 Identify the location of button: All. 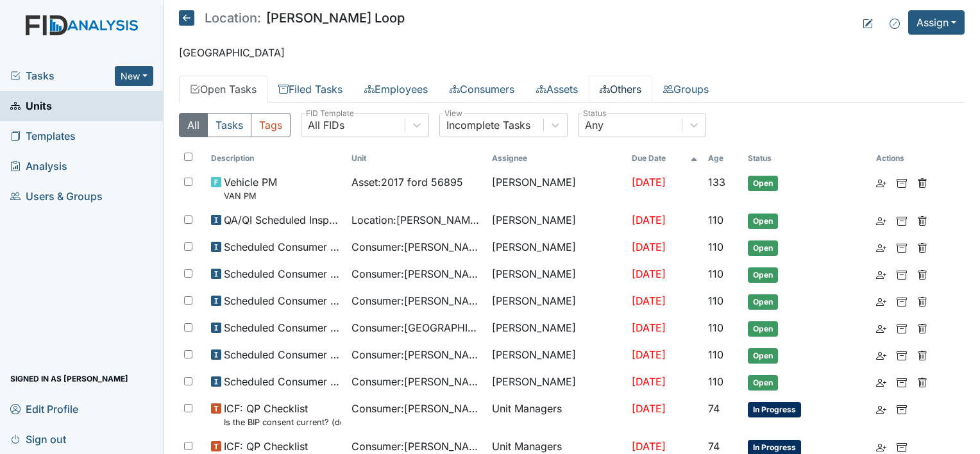
(193, 125).